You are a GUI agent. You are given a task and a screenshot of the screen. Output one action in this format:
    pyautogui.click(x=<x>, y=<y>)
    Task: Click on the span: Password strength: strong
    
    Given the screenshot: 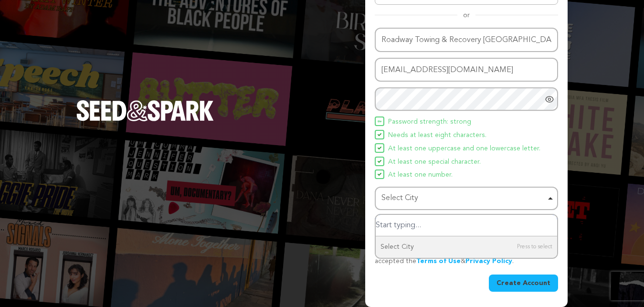 What is the action you would take?
    pyautogui.click(x=430, y=122)
    